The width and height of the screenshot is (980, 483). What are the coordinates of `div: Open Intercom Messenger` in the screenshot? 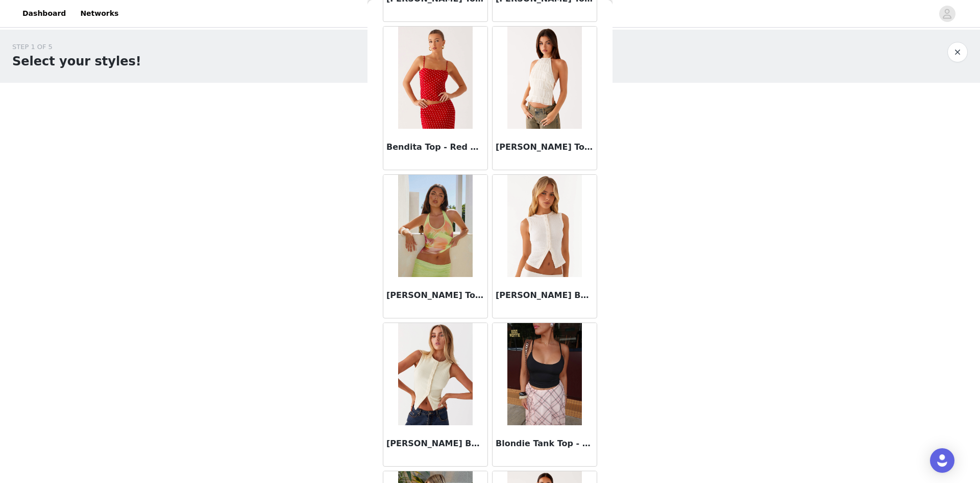 It's located at (942, 460).